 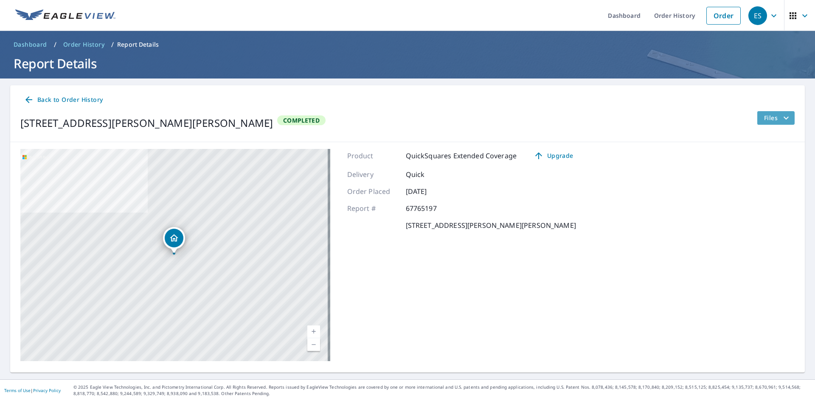 I want to click on p: © 2025 Eagle View Technologies, Inc. and Pictometry International Corp. All Rights Reserved. Repo..., so click(x=442, y=390).